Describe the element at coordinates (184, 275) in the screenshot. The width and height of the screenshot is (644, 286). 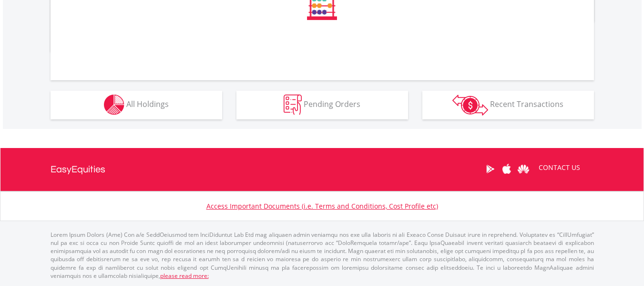
I see `a: please read more:` at that location.